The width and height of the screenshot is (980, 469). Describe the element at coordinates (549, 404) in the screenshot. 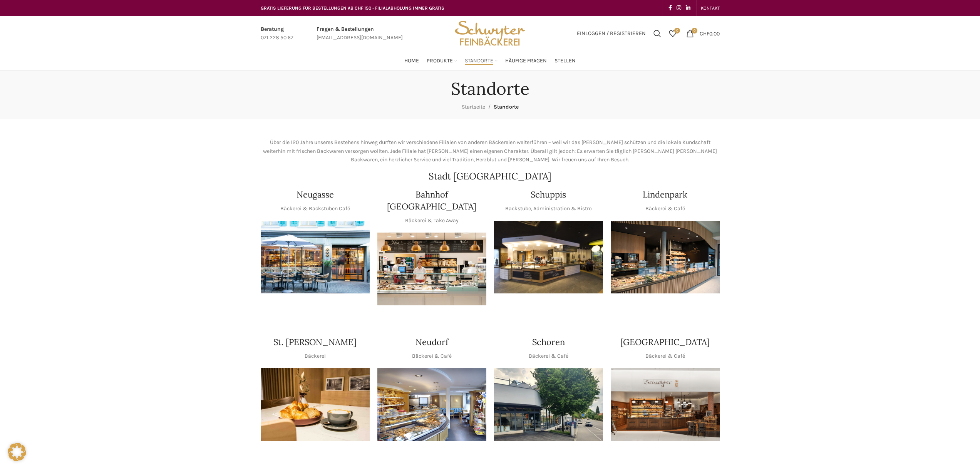

I see `img: 0842cc03-b884-43c1-a0c9-0889ef9087d6 copy` at that location.